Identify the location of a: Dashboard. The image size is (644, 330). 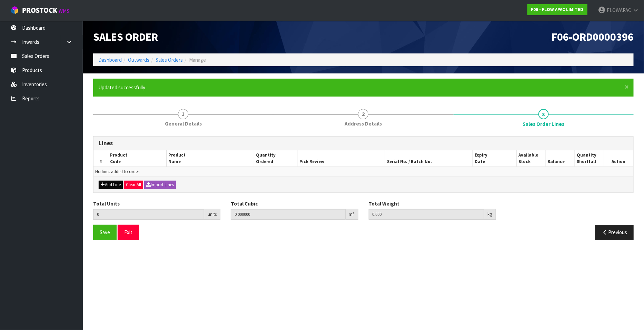
(110, 60).